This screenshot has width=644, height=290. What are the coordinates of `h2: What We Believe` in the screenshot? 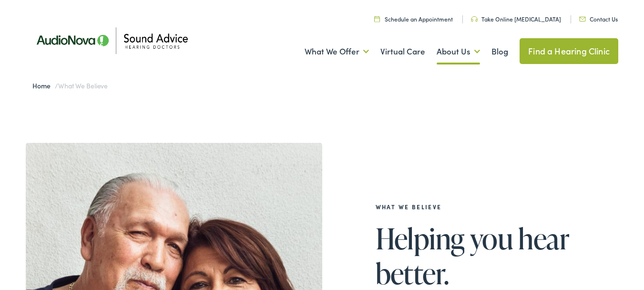 It's located at (490, 207).